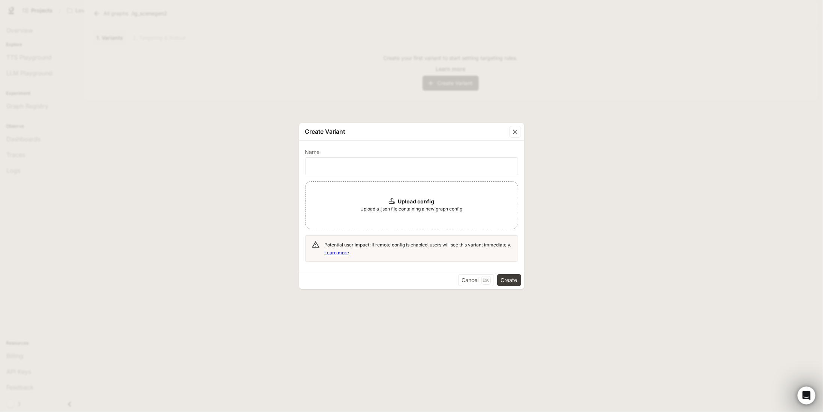 The image size is (823, 412). What do you see at coordinates (312, 152) in the screenshot?
I see `p: Name` at bounding box center [312, 152].